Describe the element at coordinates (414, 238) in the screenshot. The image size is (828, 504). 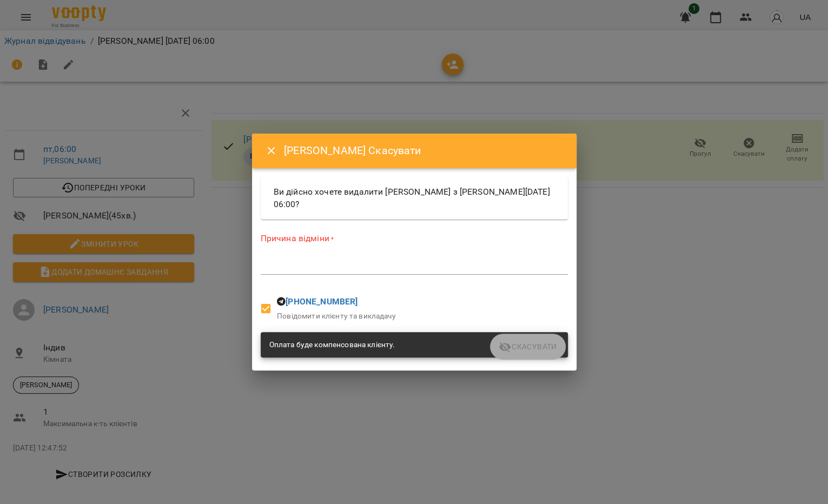
I see `label: Причина відміни` at that location.